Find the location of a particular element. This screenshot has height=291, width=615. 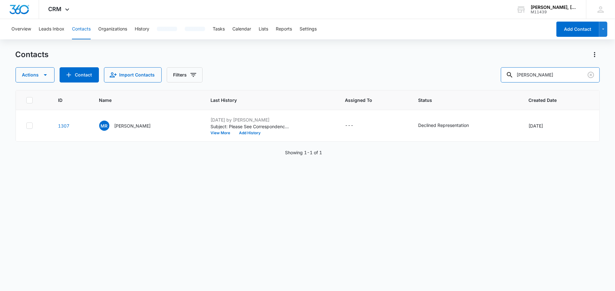

div: account id is located at coordinates (554, 12).